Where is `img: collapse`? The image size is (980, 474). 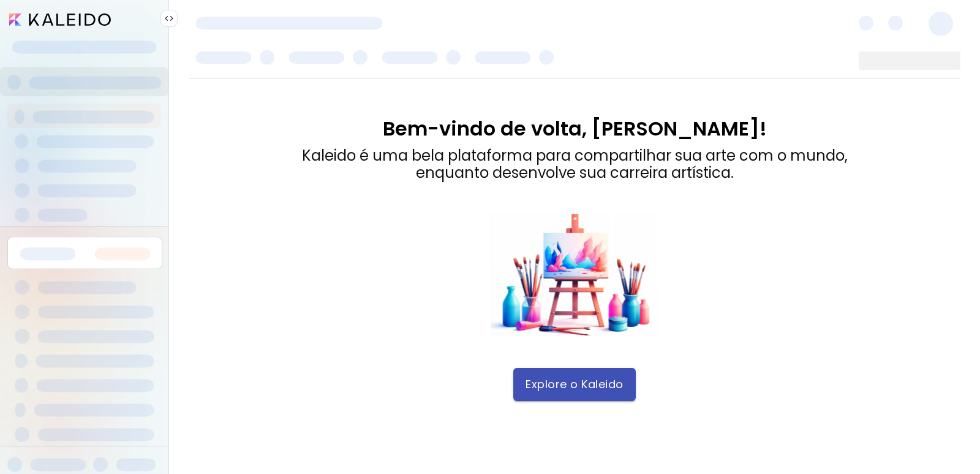
img: collapse is located at coordinates (169, 19).